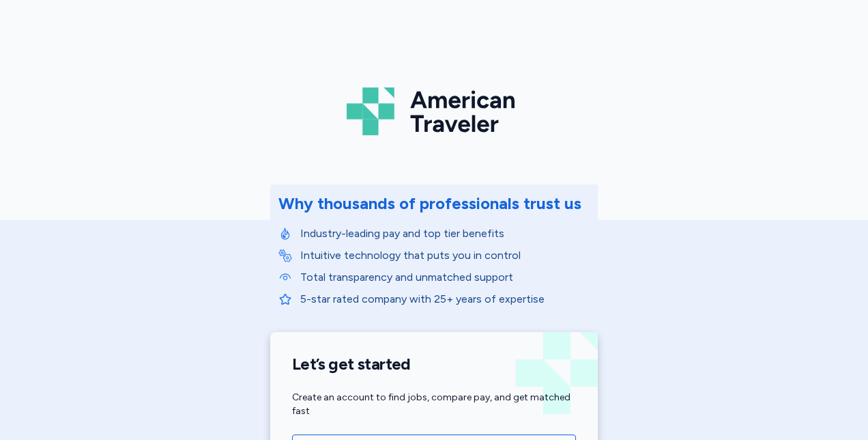 Image resolution: width=868 pixels, height=440 pixels. What do you see at coordinates (445, 299) in the screenshot?
I see `p: 5-star rated company with 25+ years of expertise` at bounding box center [445, 299].